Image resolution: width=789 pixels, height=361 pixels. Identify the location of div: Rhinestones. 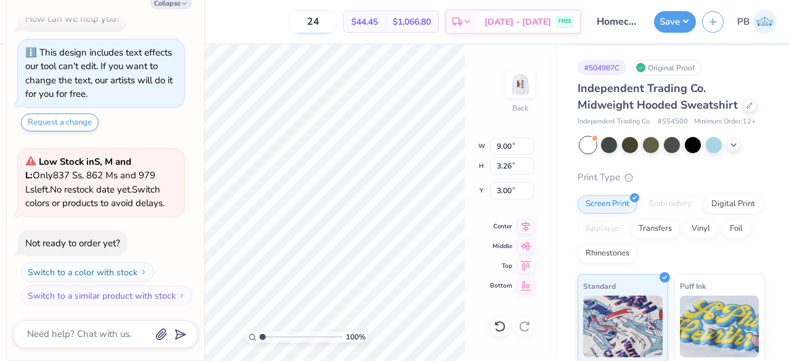
(607, 253).